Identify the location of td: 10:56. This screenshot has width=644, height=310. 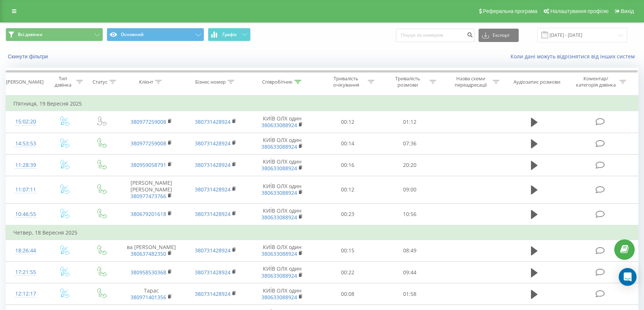
(410, 214).